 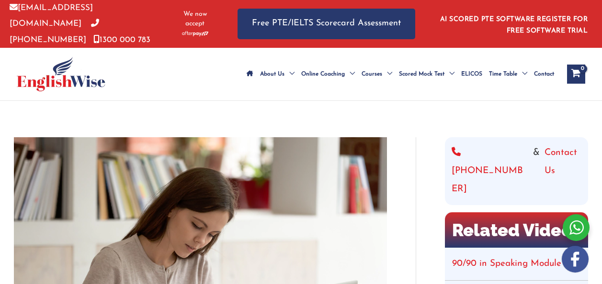 I want to click on a: 90/90 in Speaking Module PTE, so click(x=516, y=264).